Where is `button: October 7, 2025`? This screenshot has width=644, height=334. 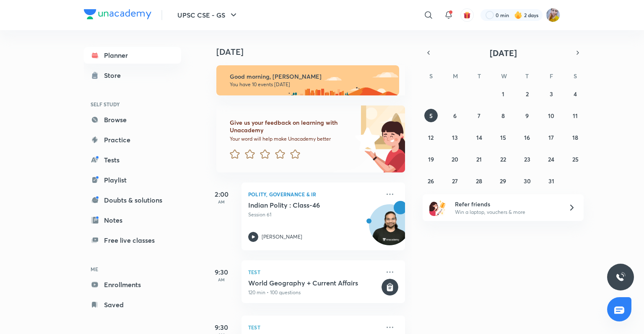 button: October 7, 2025 is located at coordinates (479, 116).